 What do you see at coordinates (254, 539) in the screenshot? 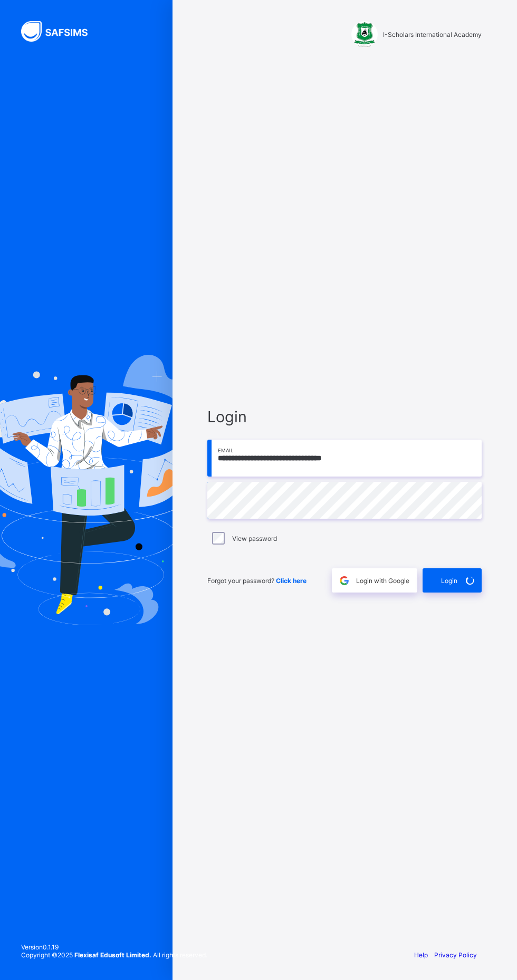
I see `label: View password` at bounding box center [254, 539].